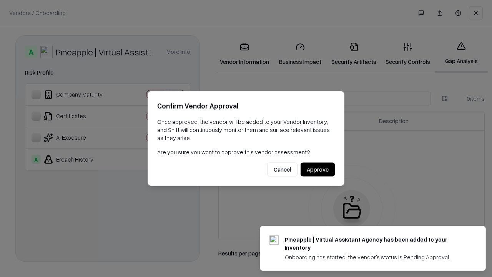  Describe the element at coordinates (246, 106) in the screenshot. I see `h2: Confirm Vendor Approval` at that location.